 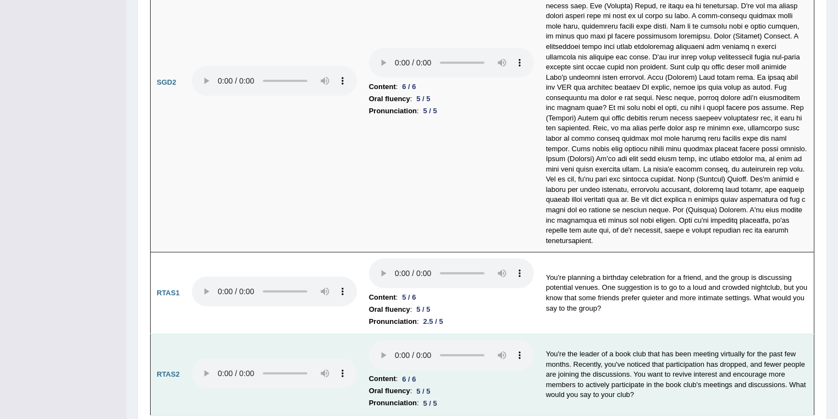 What do you see at coordinates (677, 293) in the screenshot?
I see `td: You're planning a birthday celebration for a friend, and the group is discussing potential venues...` at bounding box center [677, 293].